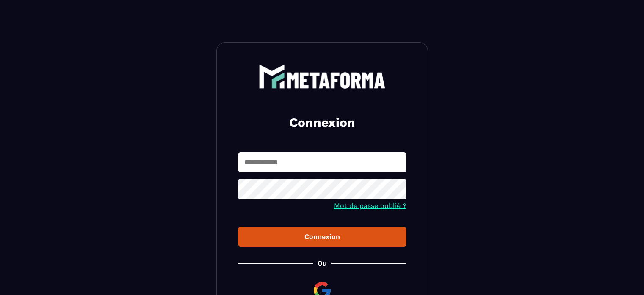 This screenshot has height=295, width=644. What do you see at coordinates (322, 76) in the screenshot?
I see `a: logo` at bounding box center [322, 76].